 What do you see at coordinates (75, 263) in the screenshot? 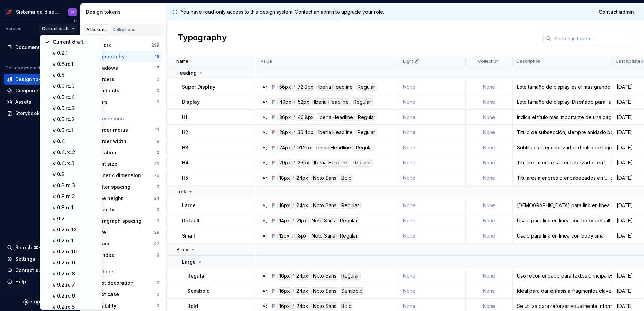
I see `div: v 0.2.rc.9` at bounding box center [75, 263].